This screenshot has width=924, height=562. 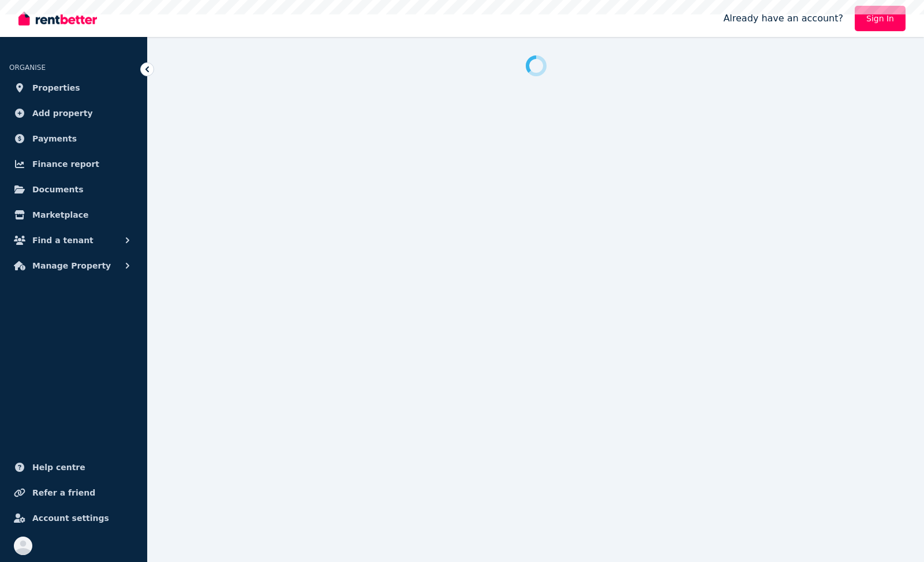 I want to click on span: Find a tenant, so click(x=63, y=241).